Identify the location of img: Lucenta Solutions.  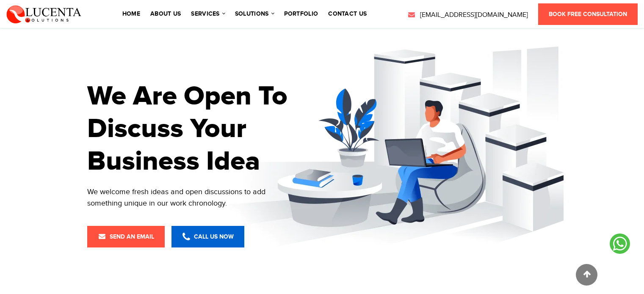
(44, 14).